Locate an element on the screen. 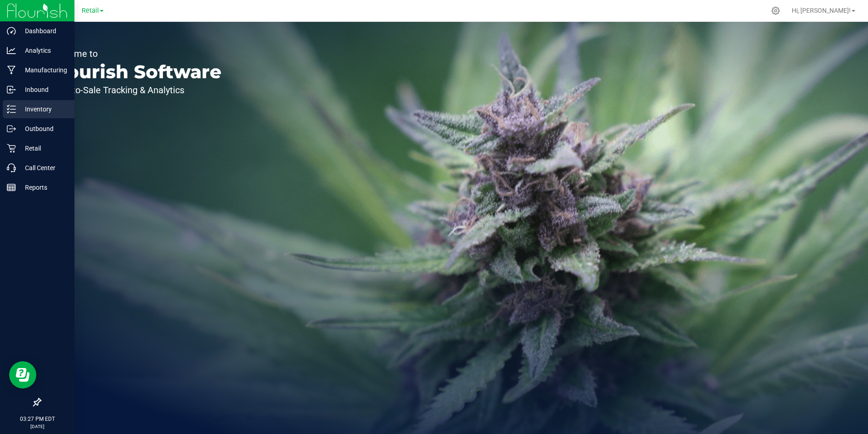  p: Call Center is located at coordinates (43, 168).